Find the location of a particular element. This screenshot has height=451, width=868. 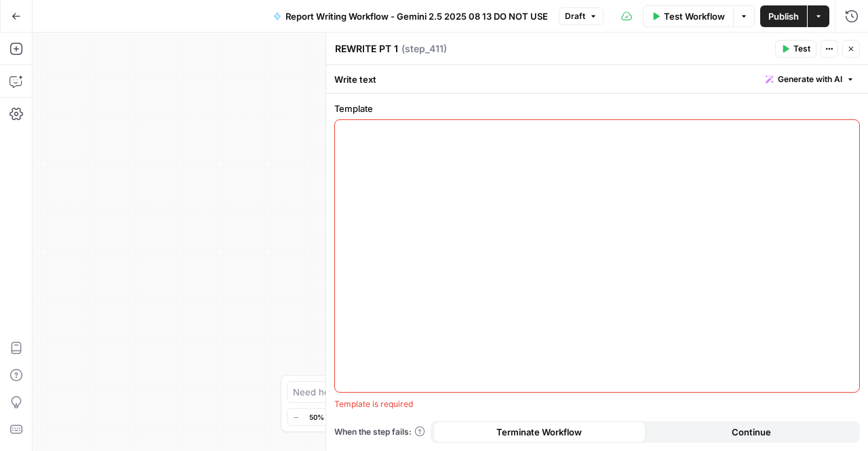

div: Template is required is located at coordinates (597, 404).